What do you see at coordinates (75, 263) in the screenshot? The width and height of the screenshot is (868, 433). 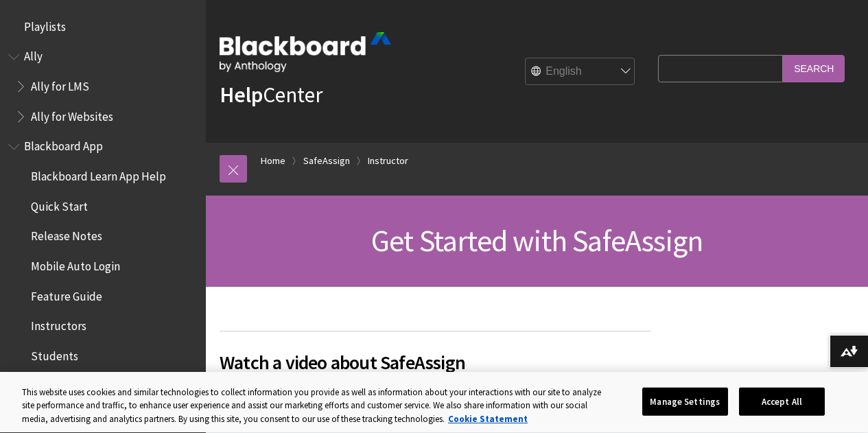 I see `span: Mobile Auto Login` at bounding box center [75, 263].